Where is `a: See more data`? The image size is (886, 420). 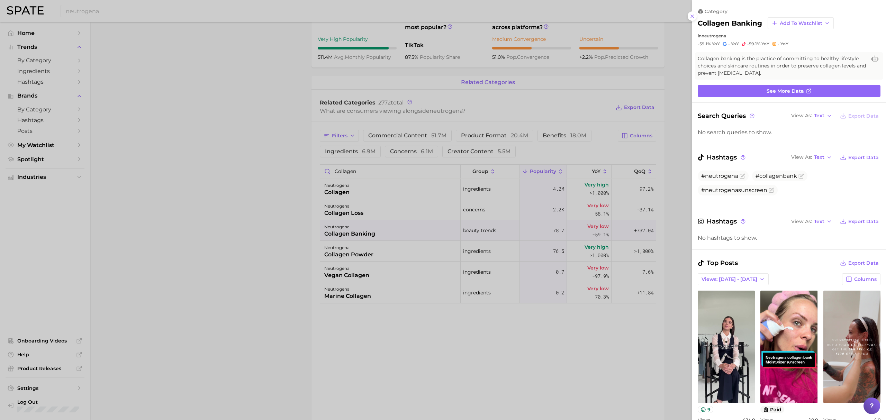
a: See more data is located at coordinates (789, 91).